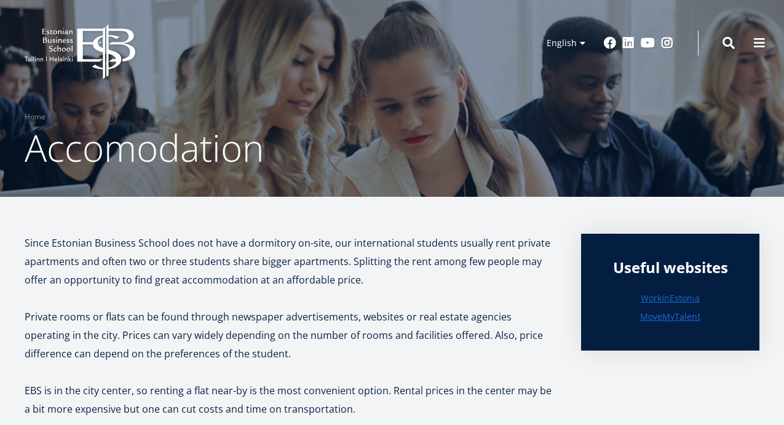 The width and height of the screenshot is (784, 425). What do you see at coordinates (667, 43) in the screenshot?
I see `a: Instagram` at bounding box center [667, 43].